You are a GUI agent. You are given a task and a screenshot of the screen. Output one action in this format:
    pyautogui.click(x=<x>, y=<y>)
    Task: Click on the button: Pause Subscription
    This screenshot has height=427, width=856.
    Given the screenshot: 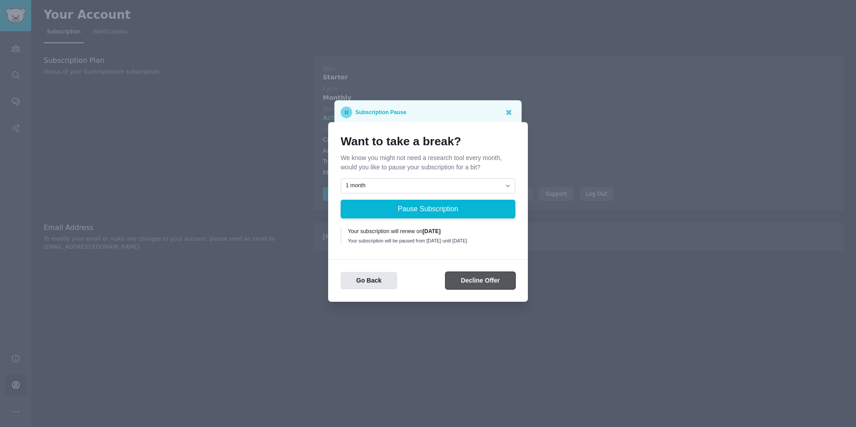 What is the action you would take?
    pyautogui.click(x=428, y=209)
    